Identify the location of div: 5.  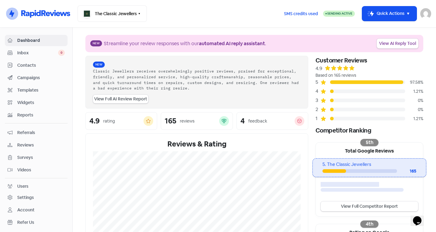
(318, 82).